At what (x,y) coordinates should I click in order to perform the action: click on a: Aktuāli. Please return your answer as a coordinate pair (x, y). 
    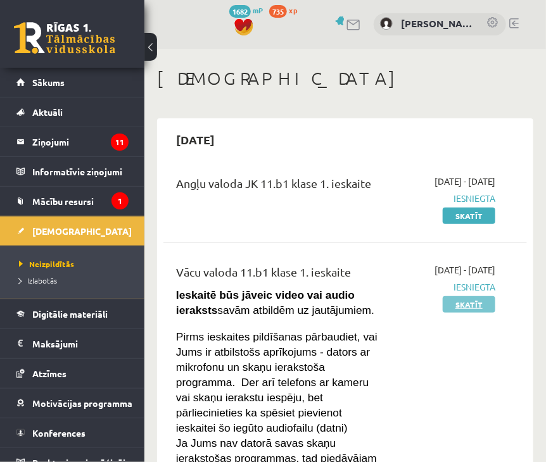
    Looking at the image, I should click on (72, 112).